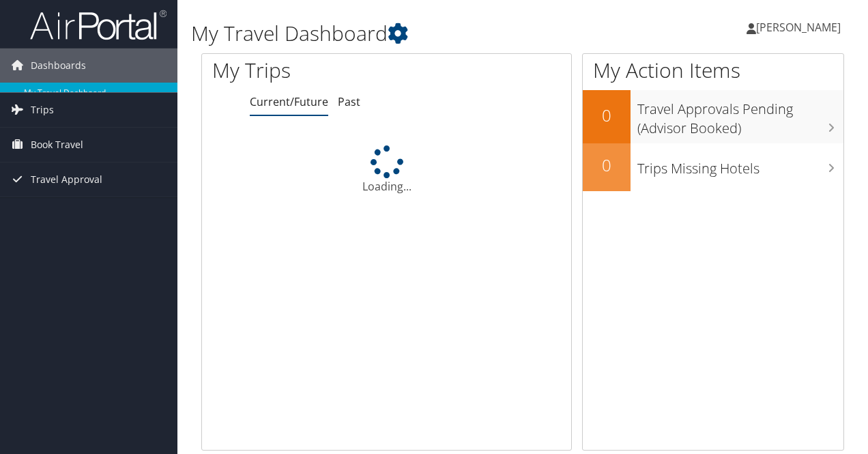 The image size is (868, 454). What do you see at coordinates (348, 101) in the screenshot?
I see `a: Past` at bounding box center [348, 101].